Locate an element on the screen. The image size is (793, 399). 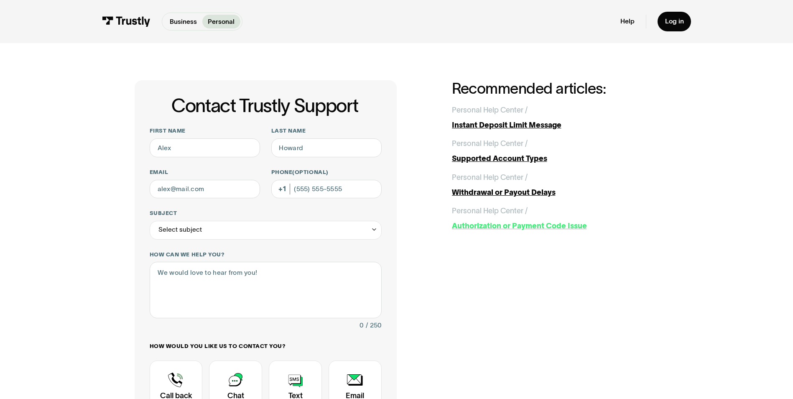
input: Alex is located at coordinates (205, 148).